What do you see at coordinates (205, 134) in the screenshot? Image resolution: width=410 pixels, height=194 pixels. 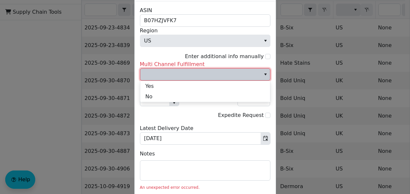 I see `div: Please set the arrival date.` at bounding box center [205, 134].